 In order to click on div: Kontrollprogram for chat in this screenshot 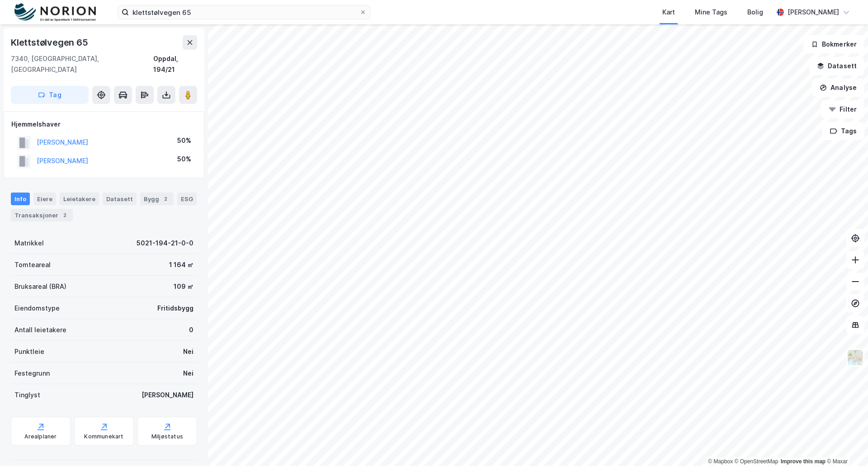, I will do `click(845, 444)`.